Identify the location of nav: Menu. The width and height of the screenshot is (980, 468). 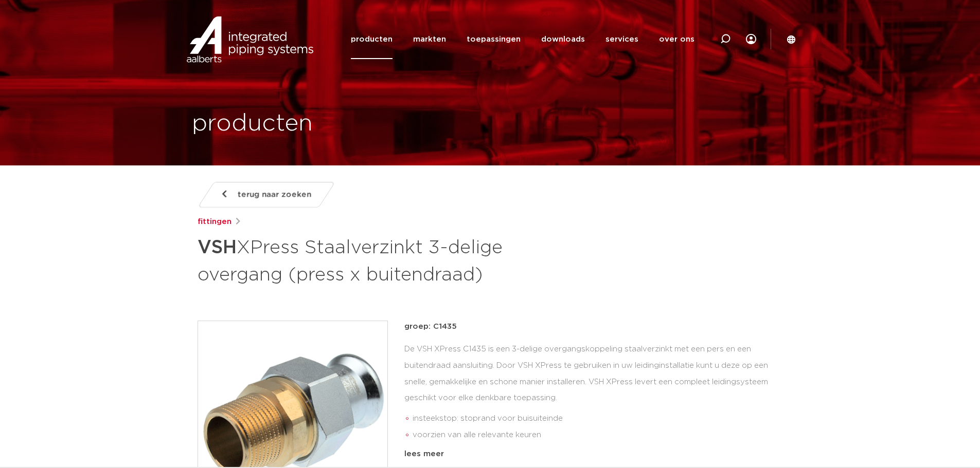
(522, 39).